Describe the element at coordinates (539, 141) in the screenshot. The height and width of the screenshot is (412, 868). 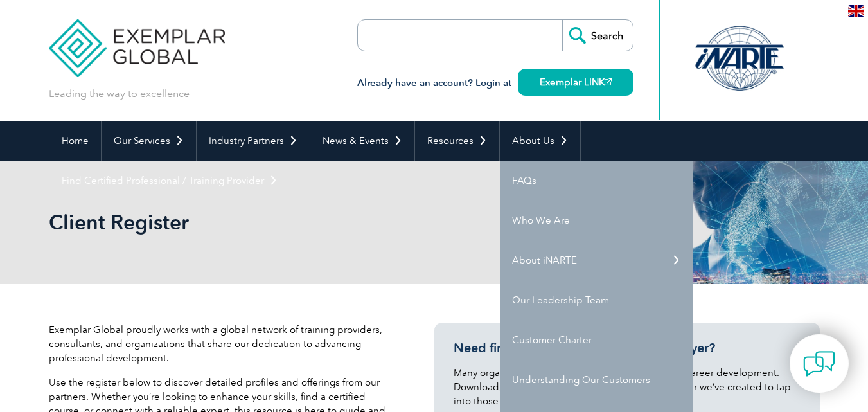
I see `a: About Us` at that location.